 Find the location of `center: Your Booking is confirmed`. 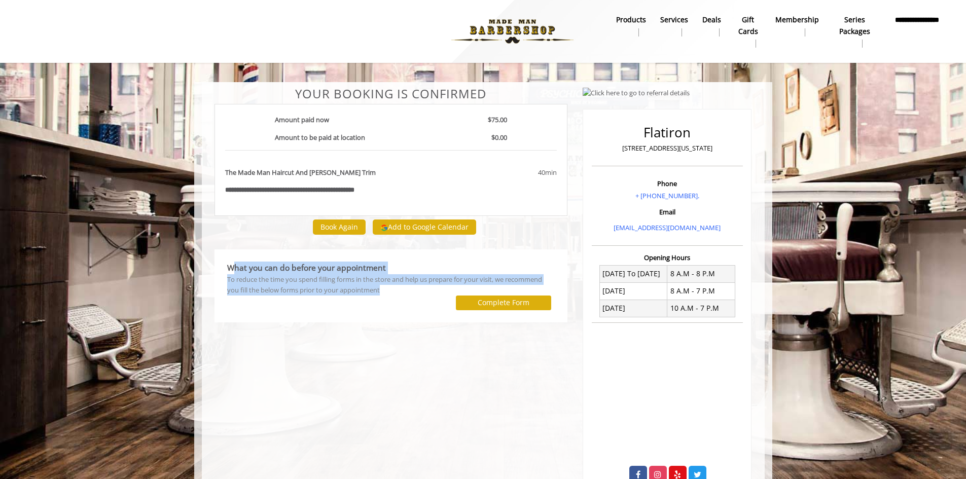

center: Your Booking is confirmed is located at coordinates (391, 94).